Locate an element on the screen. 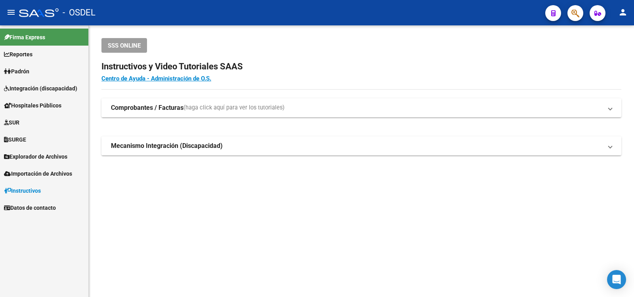 The height and width of the screenshot is (297, 634). mat-expansion-panel-header: Mecanismo Integración (Discapacidad) is located at coordinates (361, 146).